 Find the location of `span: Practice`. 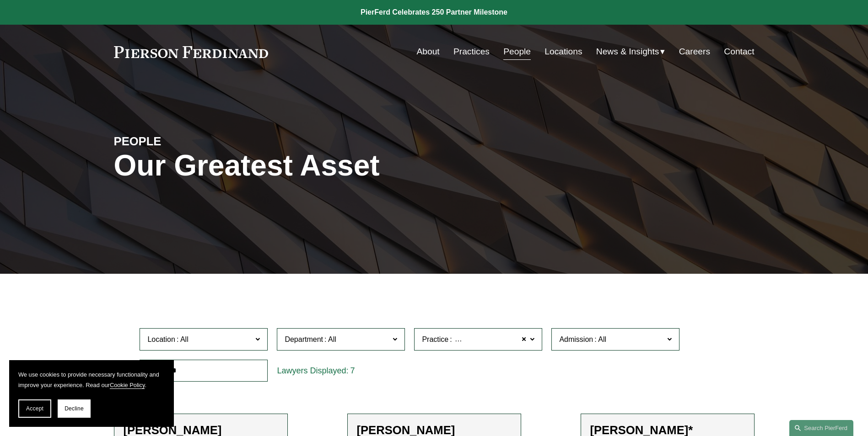

span: Practice is located at coordinates (435, 339).